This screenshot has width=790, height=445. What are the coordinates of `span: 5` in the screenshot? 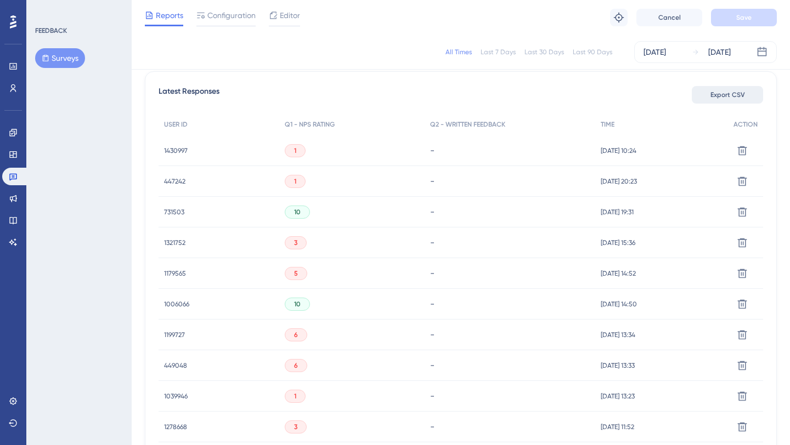 It's located at (296, 274).